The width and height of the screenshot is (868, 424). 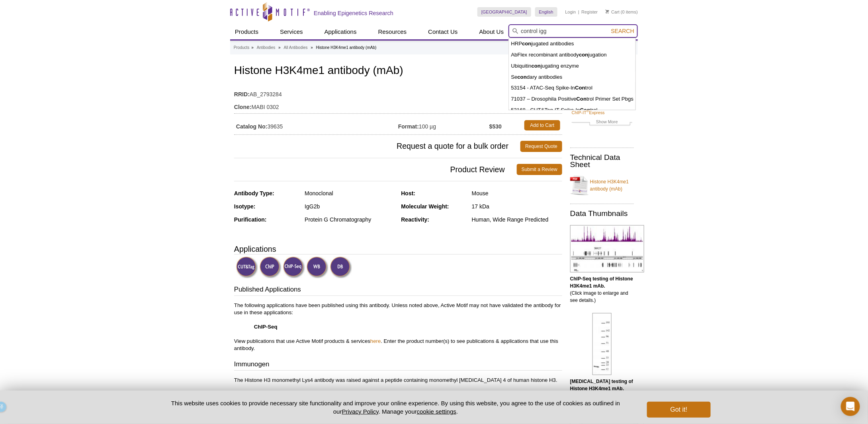 What do you see at coordinates (602, 214) in the screenshot?
I see `h2: Data Thumbnails` at bounding box center [602, 214].